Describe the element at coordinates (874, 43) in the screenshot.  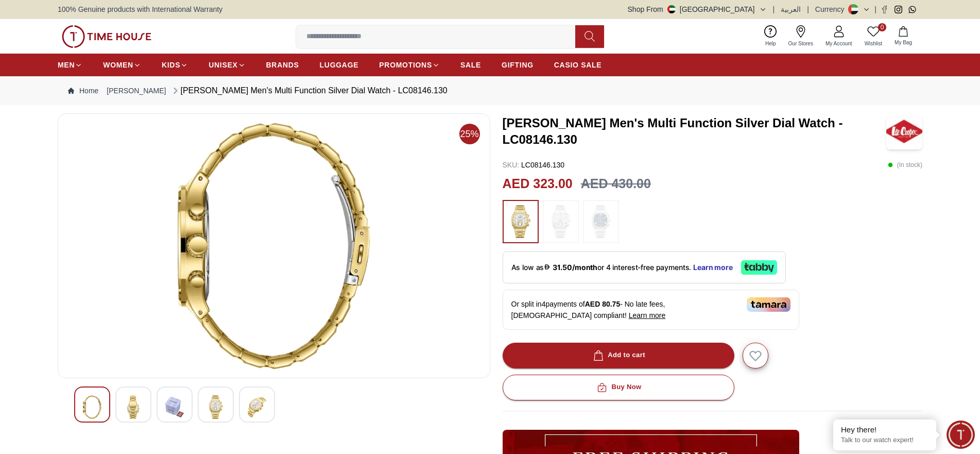
I see `span: Wishlist` at that location.